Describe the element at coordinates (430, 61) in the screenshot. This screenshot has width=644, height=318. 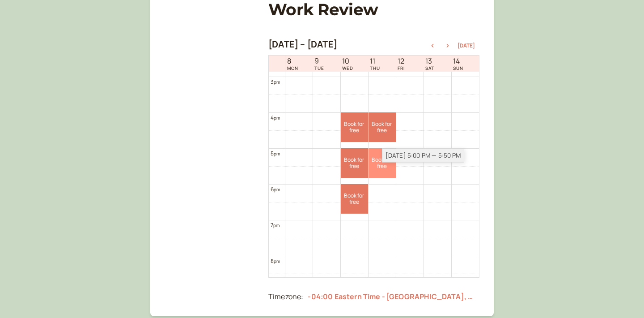
I see `span: 13` at that location.